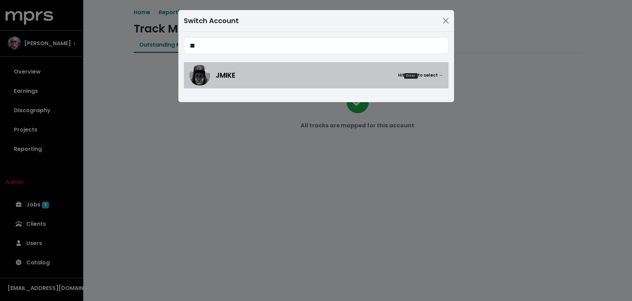 The height and width of the screenshot is (301, 632). What do you see at coordinates (225, 75) in the screenshot?
I see `span: JMIKE` at bounding box center [225, 75].